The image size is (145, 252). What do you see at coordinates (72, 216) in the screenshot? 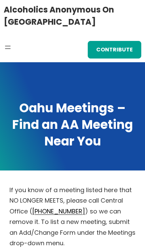
I see `p: If you know of a meeting listed here that NO LONGER MEETS, please call Central Office ( ) so we c...` at bounding box center [72, 216].